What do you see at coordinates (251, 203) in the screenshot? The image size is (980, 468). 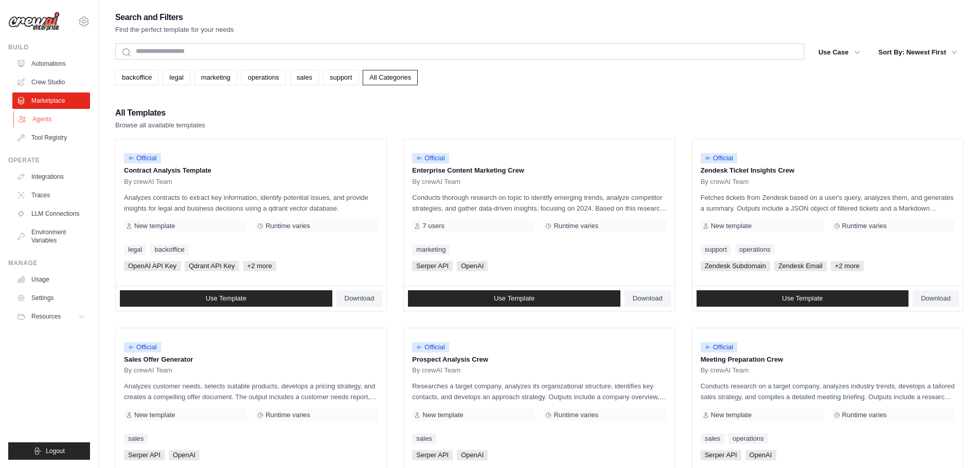 I see `p: Analyzes contracts to extract key information, identify potential issues, and provide insights fo...` at bounding box center [251, 203].